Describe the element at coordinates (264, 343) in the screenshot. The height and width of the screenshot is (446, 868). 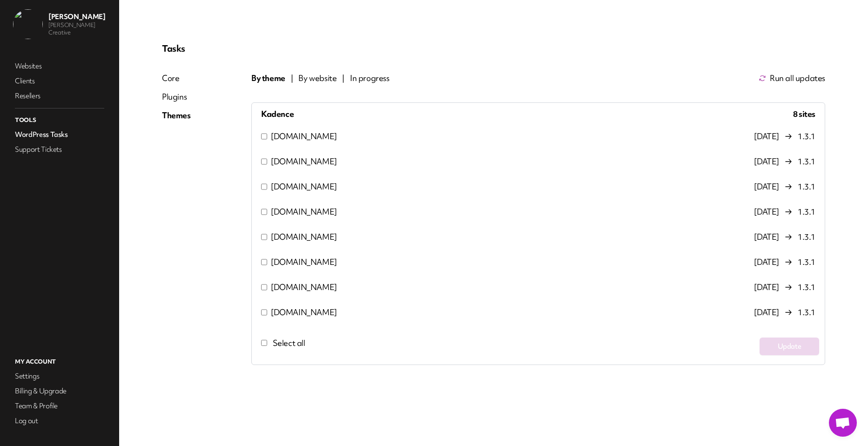
I see `input: Select all` at that location.